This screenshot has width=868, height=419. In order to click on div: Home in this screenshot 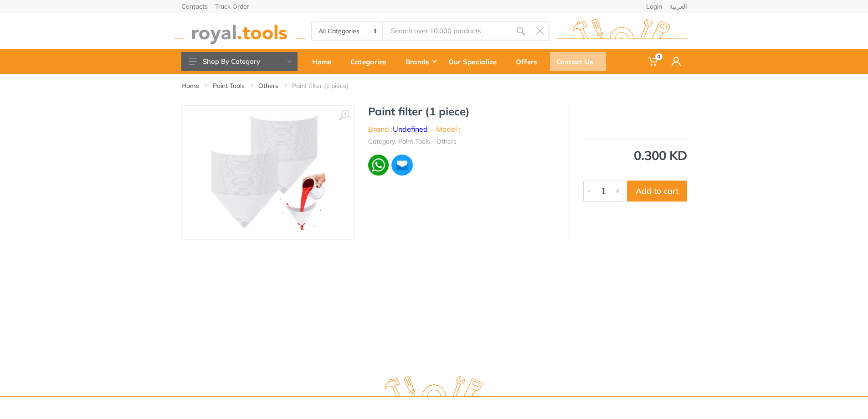, I will do `click(325, 61)`.